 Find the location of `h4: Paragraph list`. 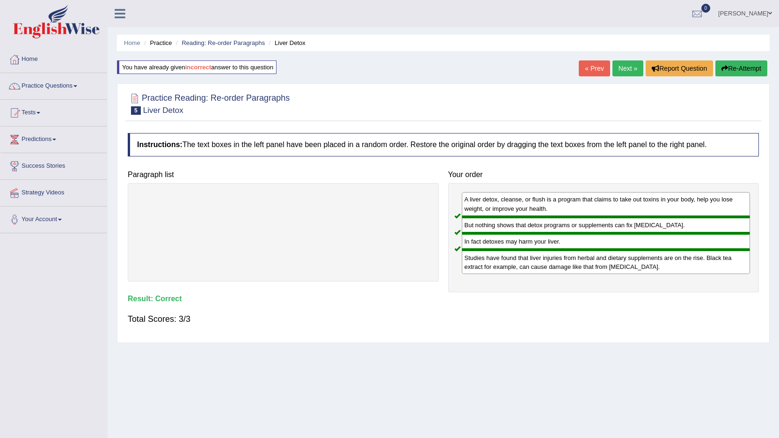

h4: Paragraph list is located at coordinates (283, 175).